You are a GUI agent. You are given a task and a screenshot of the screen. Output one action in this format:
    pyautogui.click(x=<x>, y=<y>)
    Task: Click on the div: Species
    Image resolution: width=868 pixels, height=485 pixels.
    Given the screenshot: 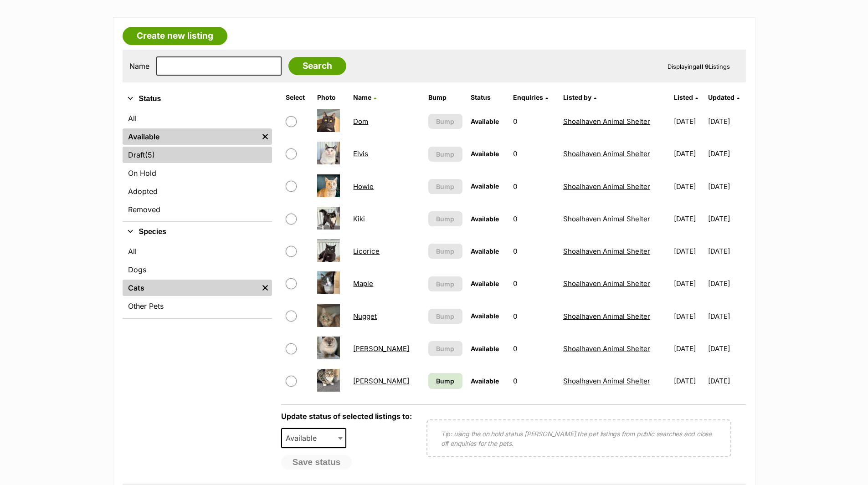 What is the action you would take?
    pyautogui.click(x=198, y=280)
    